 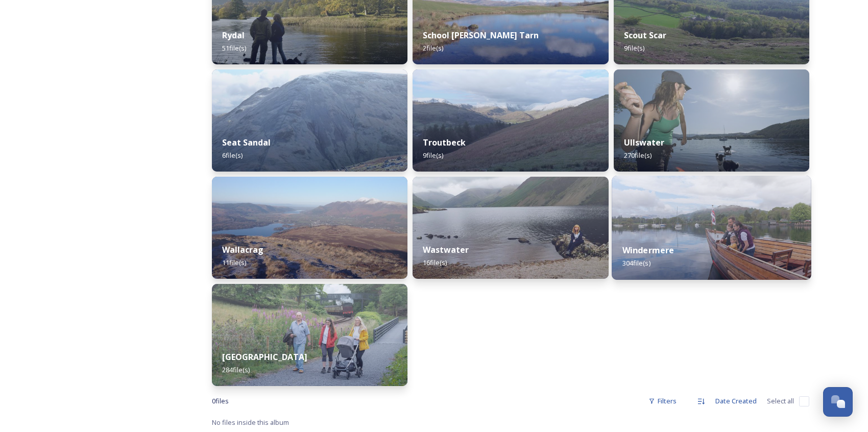 I want to click on strong: Ullswater, so click(x=644, y=143).